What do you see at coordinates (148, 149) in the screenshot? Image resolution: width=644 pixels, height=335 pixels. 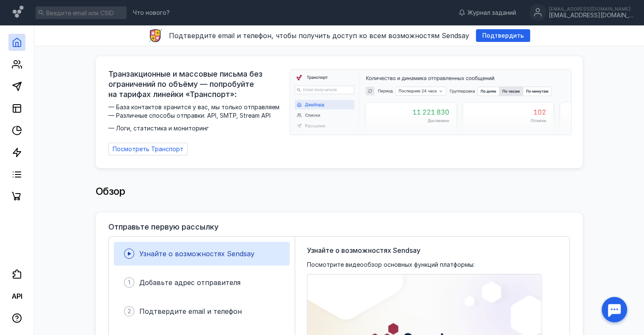 I see `span: Посмотреть Транспорт` at bounding box center [148, 149].